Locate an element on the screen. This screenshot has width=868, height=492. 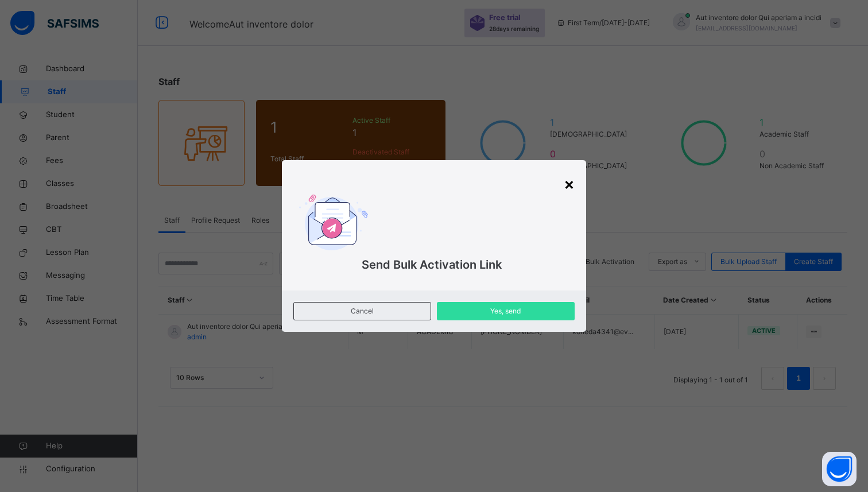
button: Open asap is located at coordinates (839, 469).